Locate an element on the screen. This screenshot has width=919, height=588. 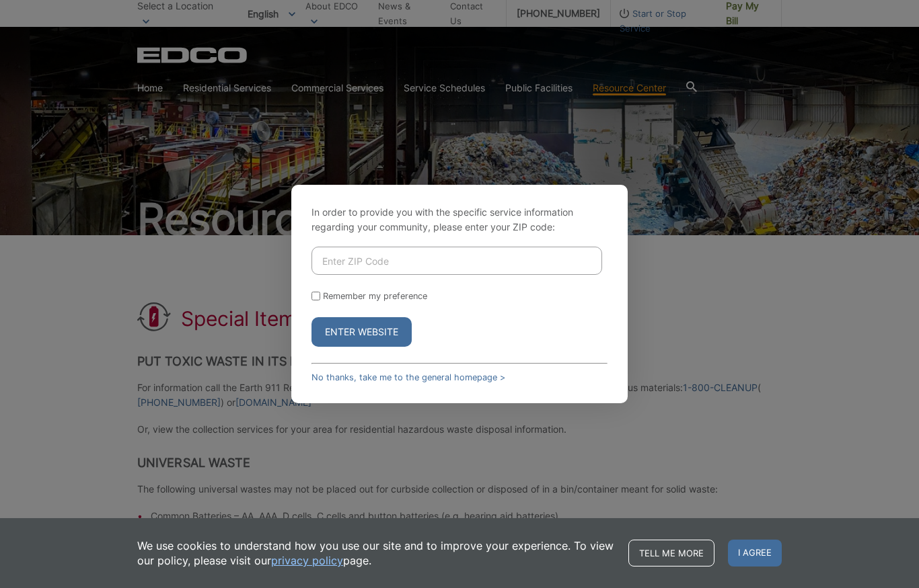
button: Enter Website is located at coordinates (361, 332).